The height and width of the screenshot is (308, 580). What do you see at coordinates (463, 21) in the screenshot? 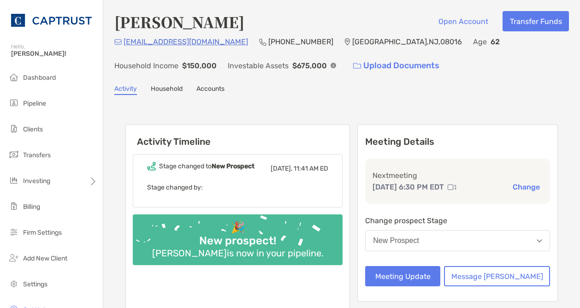
I see `button: Open Account` at bounding box center [463, 21].